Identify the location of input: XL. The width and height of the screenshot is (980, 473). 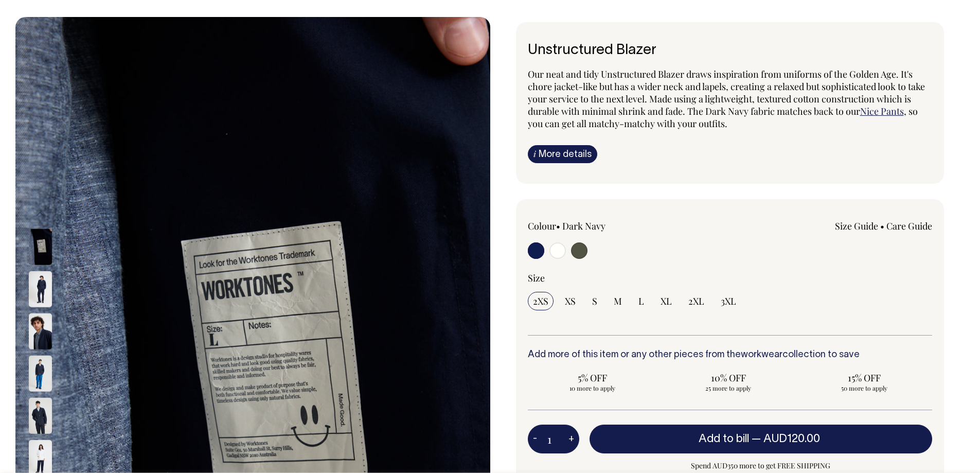
(667, 301).